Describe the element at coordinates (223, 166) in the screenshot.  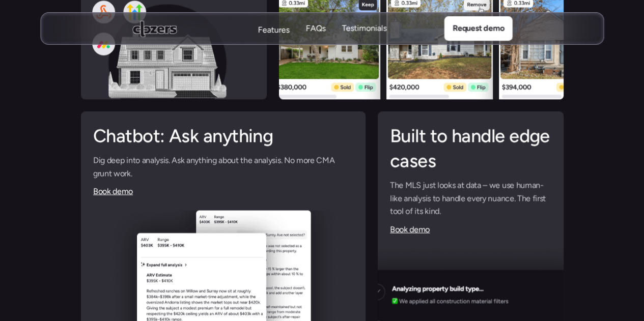
I see `p: Dig deep into analysis. Ask anything about the analysis. No more CMA grunt work.` at that location.